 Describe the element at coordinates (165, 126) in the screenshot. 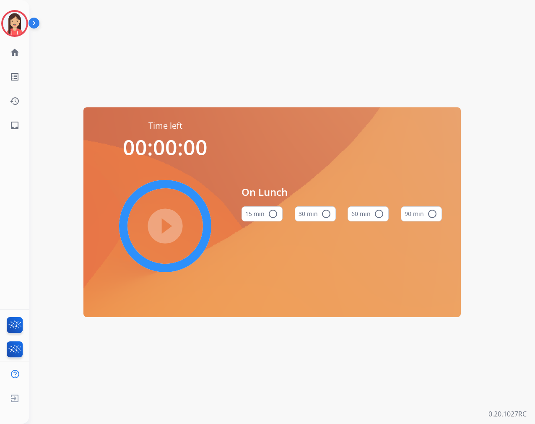

I see `span: Time left` at that location.